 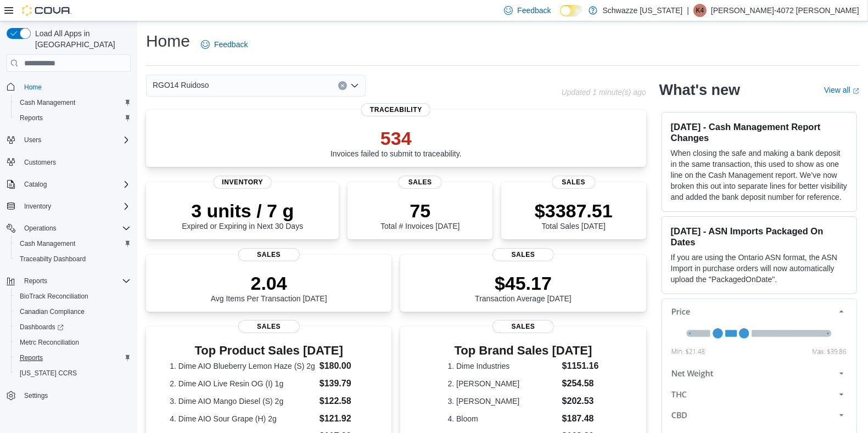 What do you see at coordinates (33, 87) in the screenshot?
I see `span: Home` at bounding box center [33, 87].